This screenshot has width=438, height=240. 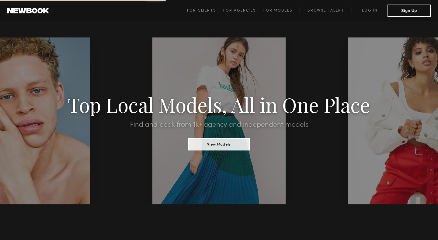 What do you see at coordinates (325, 11) in the screenshot?
I see `a: Browse Talent` at bounding box center [325, 11].